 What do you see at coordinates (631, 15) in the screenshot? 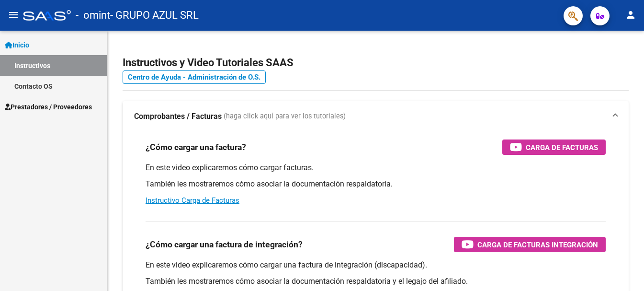
I see `mat-icon: person` at bounding box center [631, 15].